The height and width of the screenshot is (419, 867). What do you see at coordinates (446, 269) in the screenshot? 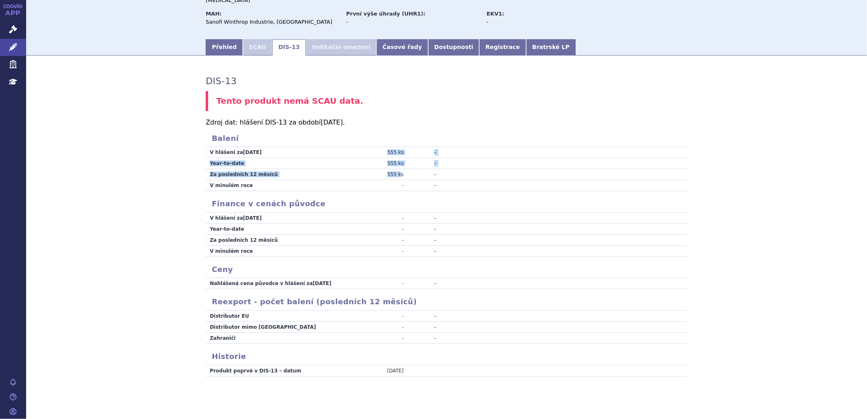
I see `h3: Ceny` at bounding box center [446, 269].